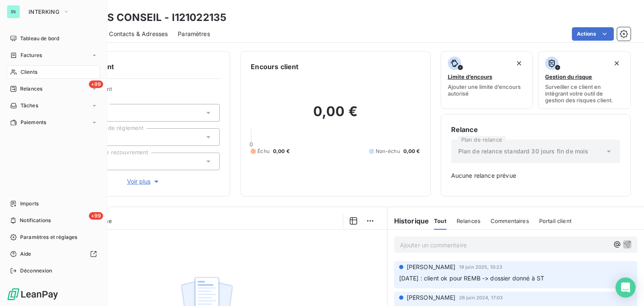 This screenshot has width=644, height=306. What do you see at coordinates (584, 80) in the screenshot?
I see `button: Gestion du risqueSurveiller ce client en intégrant votre outil de gestion des risques client.` at bounding box center [584, 80].